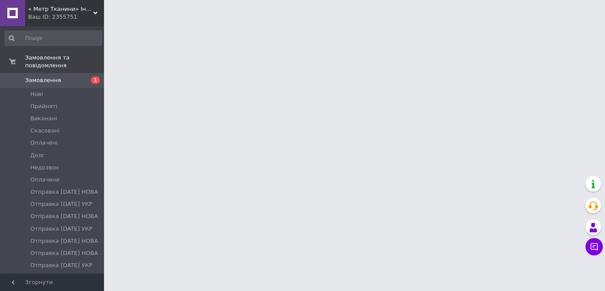  What do you see at coordinates (44, 118) in the screenshot?
I see `span: Виконані` at bounding box center [44, 118].